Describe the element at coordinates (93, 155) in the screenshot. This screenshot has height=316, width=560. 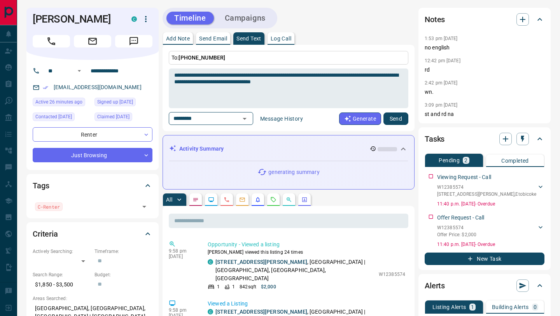
I see `div: Just Browsing` at that location.